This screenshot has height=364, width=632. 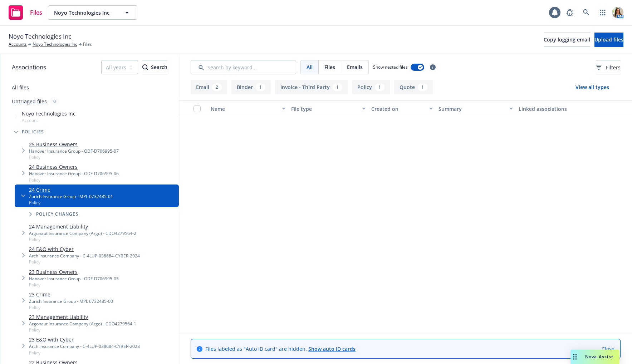 What do you see at coordinates (472, 109) in the screenshot?
I see `div: Summary` at bounding box center [472, 109].